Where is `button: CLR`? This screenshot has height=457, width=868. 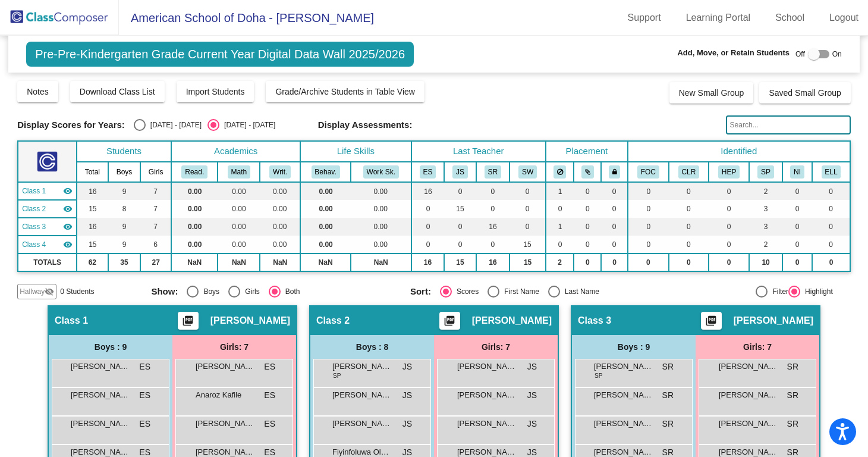
button: CLR is located at coordinates (689, 172).